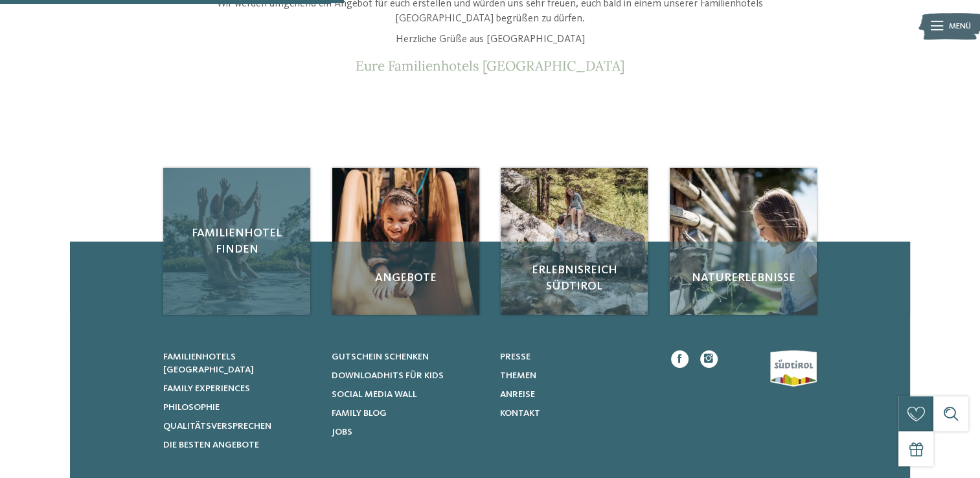  Describe the element at coordinates (408, 376) in the screenshot. I see `a: Downloadhits für Kids` at that location.